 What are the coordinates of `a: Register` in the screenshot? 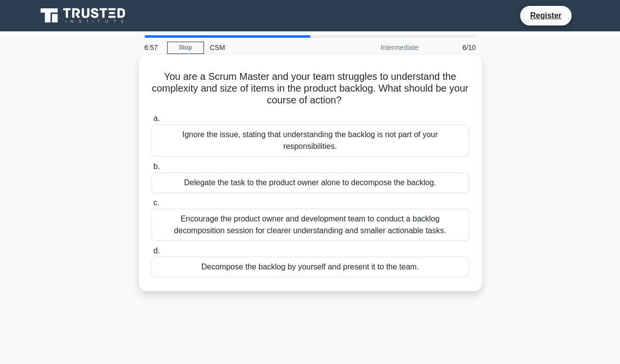 It's located at (546, 15).